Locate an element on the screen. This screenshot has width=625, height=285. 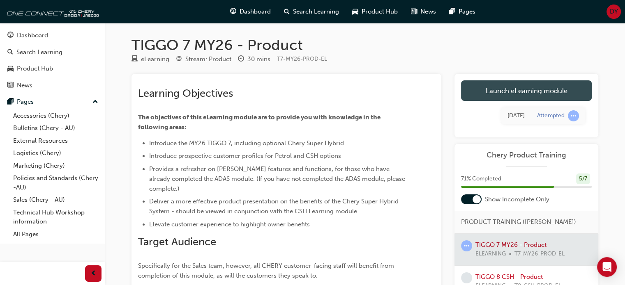
span: prev-icon is located at coordinates (93, 274).